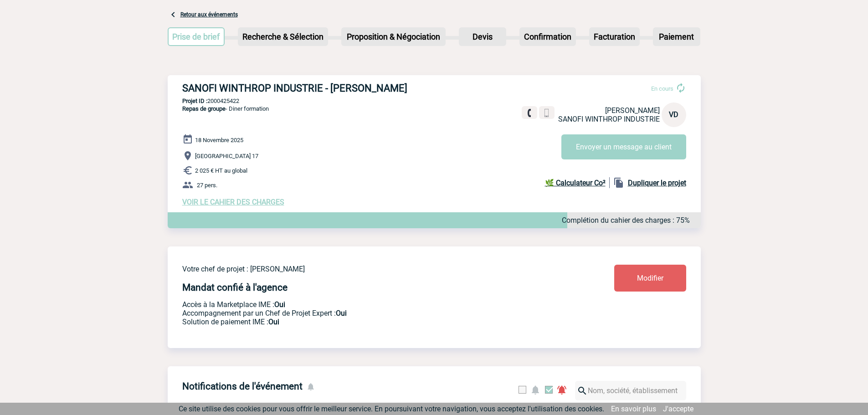 The width and height of the screenshot is (868, 415). I want to click on a: J'accepte, so click(678, 408).